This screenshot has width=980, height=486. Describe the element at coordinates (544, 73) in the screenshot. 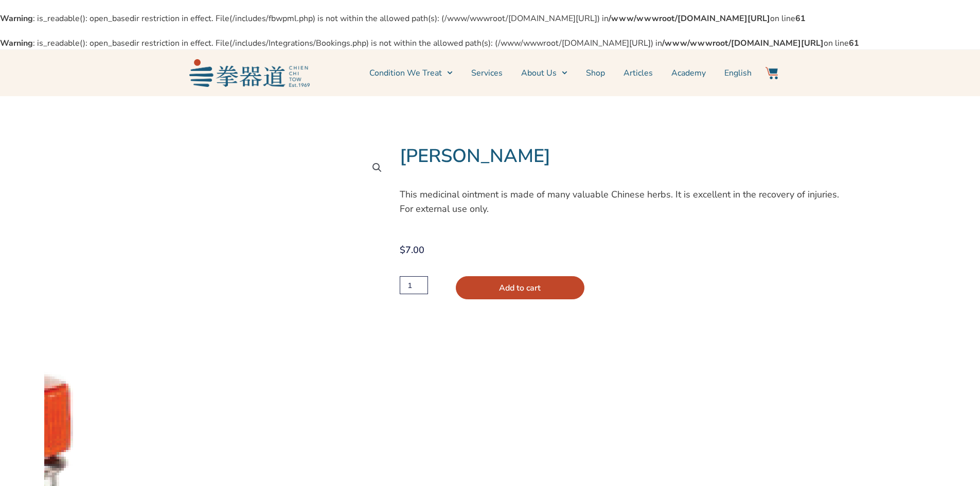

I see `a: About Us` at that location.